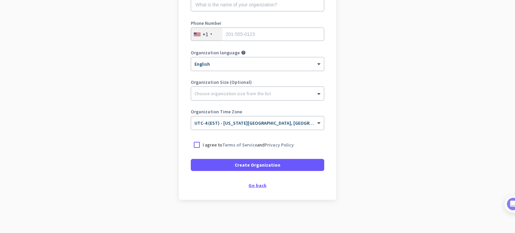  I want to click on div: Go back, so click(258, 186).